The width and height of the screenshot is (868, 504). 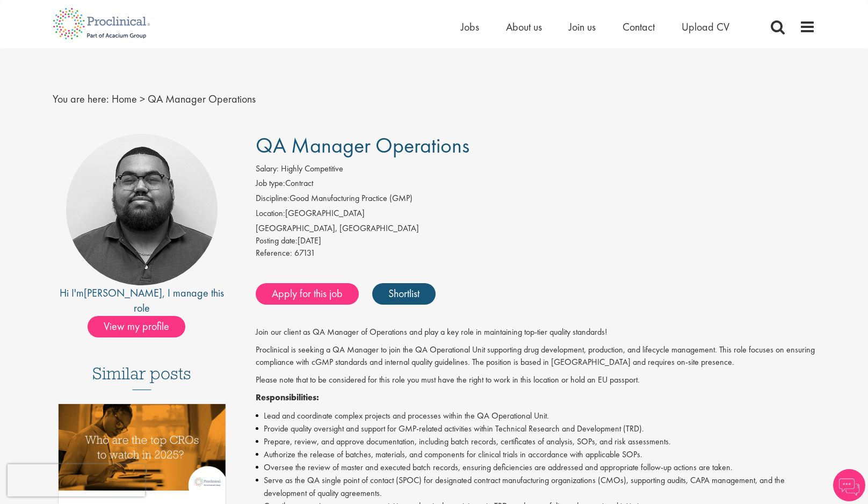 What do you see at coordinates (705, 27) in the screenshot?
I see `a: Upload CV` at bounding box center [705, 27].